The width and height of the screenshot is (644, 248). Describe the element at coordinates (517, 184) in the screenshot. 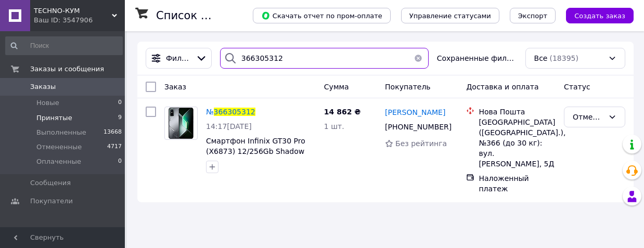

I see `div: Наложенный платеж` at that location.